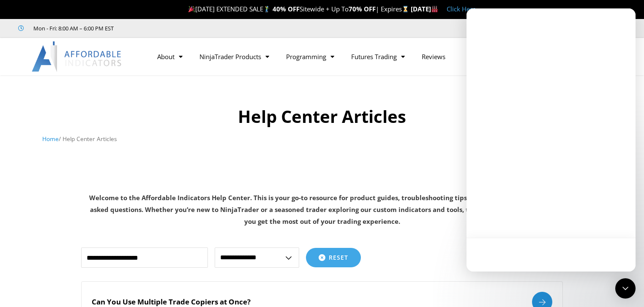 The width and height of the screenshot is (644, 307). I want to click on div: Open Intercom Messenger, so click(626, 289).